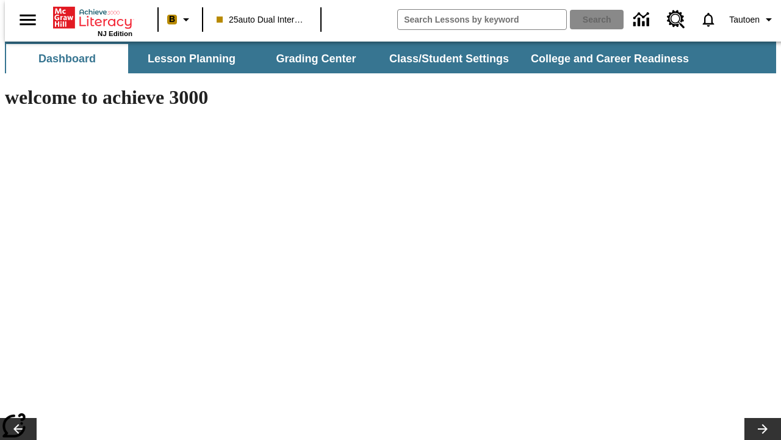  I want to click on a: Home, so click(93, 18).